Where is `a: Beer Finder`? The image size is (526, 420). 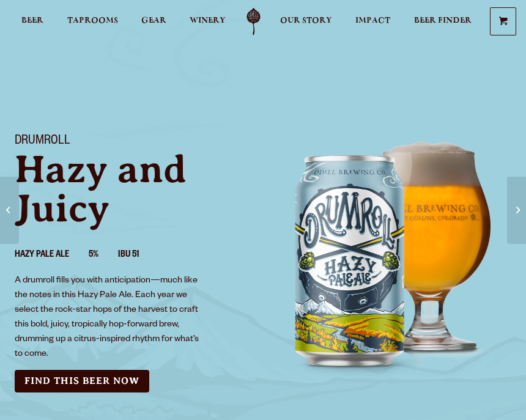 a: Beer Finder is located at coordinates (443, 22).